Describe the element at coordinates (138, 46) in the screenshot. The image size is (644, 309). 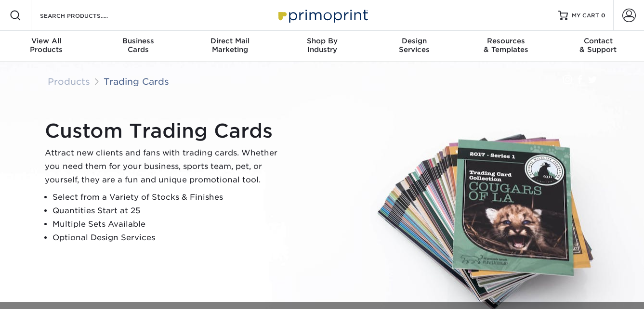
I see `a: BusinessCards` at that location.